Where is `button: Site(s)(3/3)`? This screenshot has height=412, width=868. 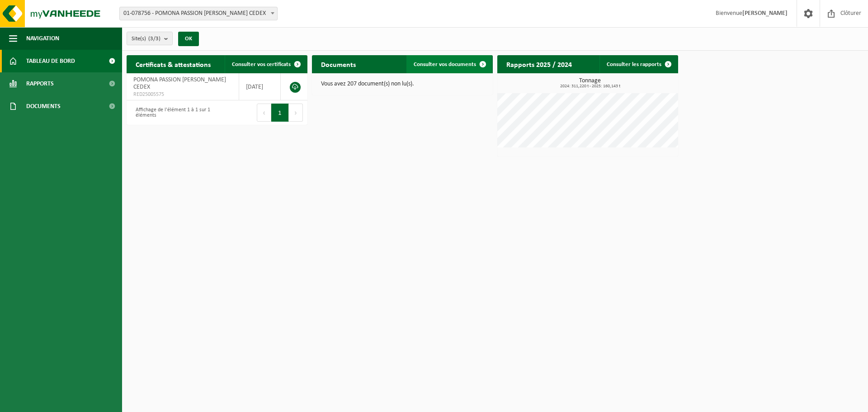
button: Site(s)(3/3) is located at coordinates (150, 38).